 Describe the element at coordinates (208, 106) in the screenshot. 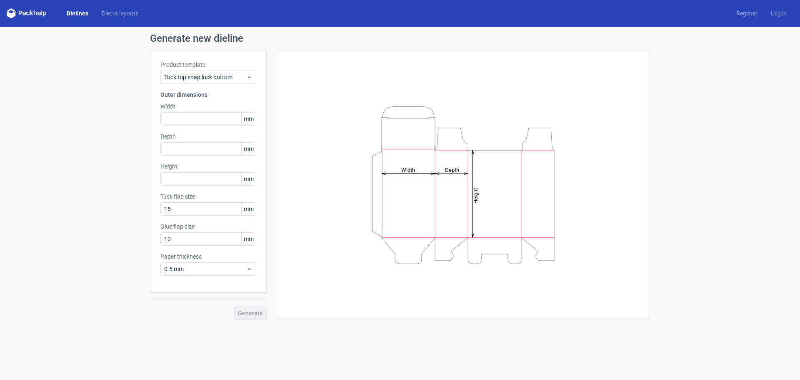

I see `label: Width` at that location.